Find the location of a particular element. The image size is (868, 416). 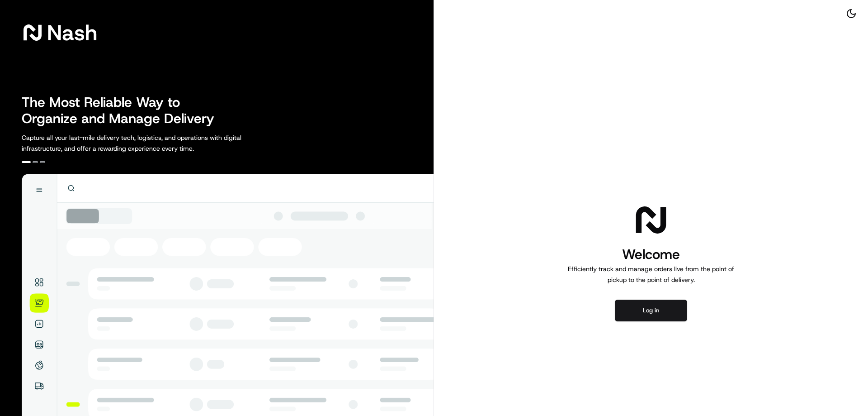

h2: The Most Reliable Way to Organize and Manage Delivery is located at coordinates (123, 110).